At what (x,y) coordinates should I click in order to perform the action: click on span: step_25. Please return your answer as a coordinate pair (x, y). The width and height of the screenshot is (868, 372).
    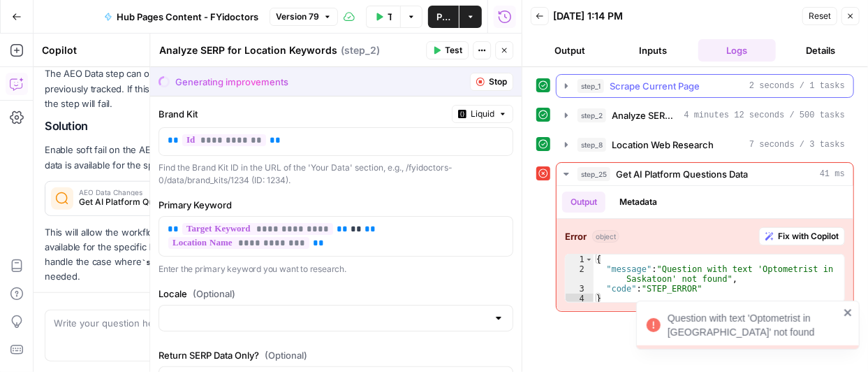
    Looking at the image, I should click on (594, 174).